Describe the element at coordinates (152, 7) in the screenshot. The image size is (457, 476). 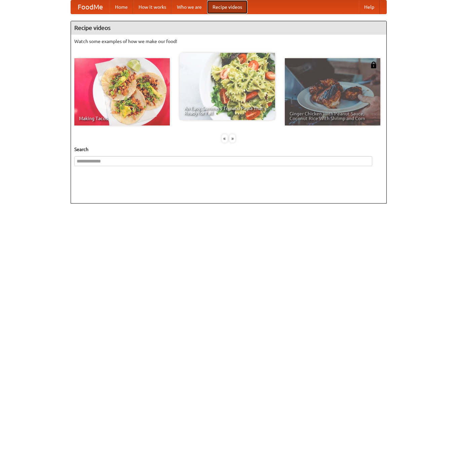
I see `a: How it works` at that location.